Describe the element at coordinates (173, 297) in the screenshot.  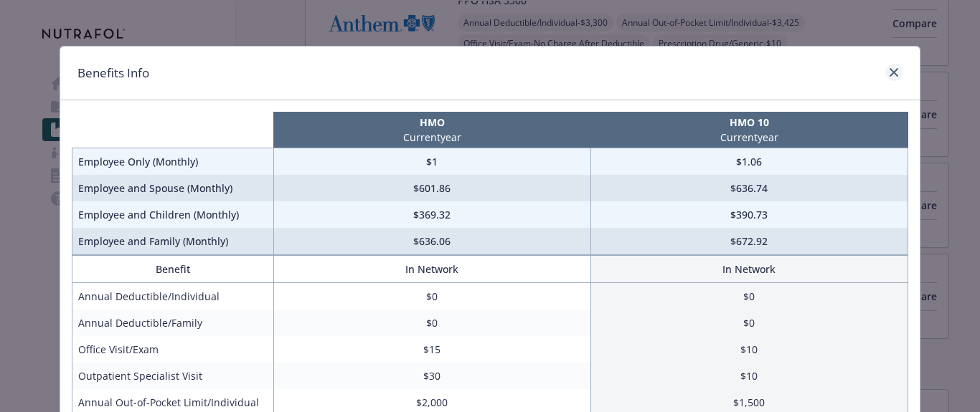
I see `td: Annual Deductible/Individual` at that location.